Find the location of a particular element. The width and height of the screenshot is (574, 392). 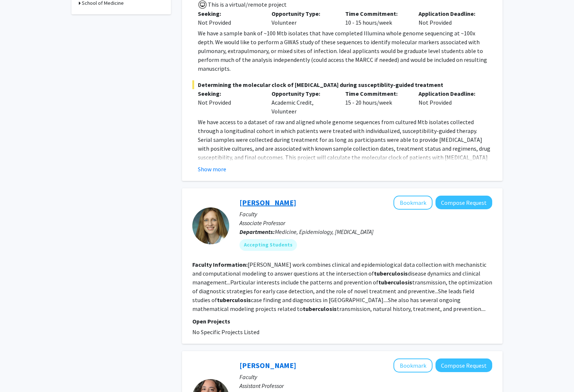

b: Faculty Information: is located at coordinates (220, 264).